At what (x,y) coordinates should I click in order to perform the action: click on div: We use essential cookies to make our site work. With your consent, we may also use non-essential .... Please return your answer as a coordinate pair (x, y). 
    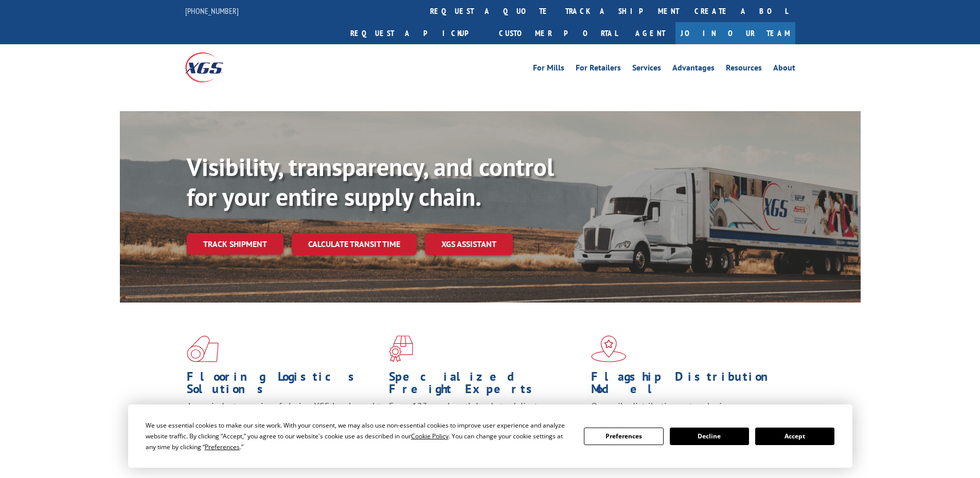
    Looking at the image, I should click on (359, 436).